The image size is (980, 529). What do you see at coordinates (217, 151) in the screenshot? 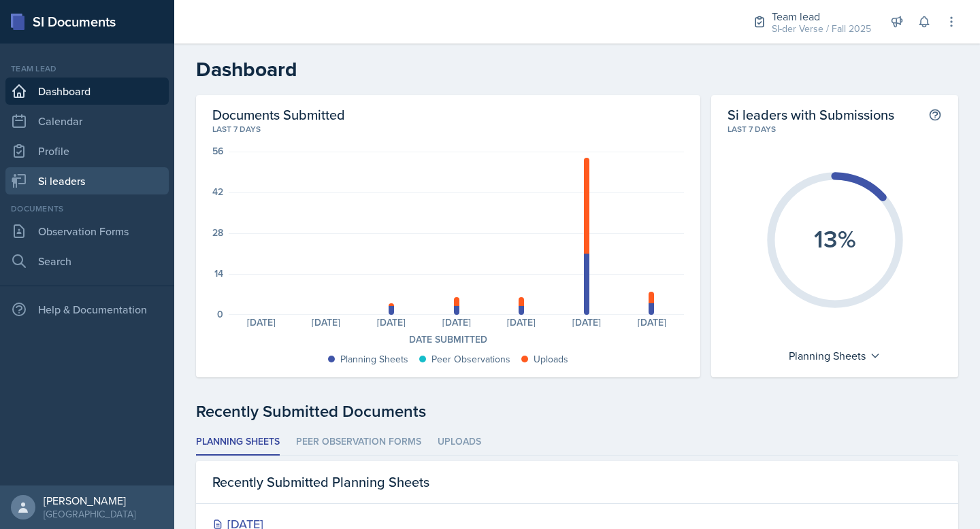
I see `div: 56` at bounding box center [217, 151].